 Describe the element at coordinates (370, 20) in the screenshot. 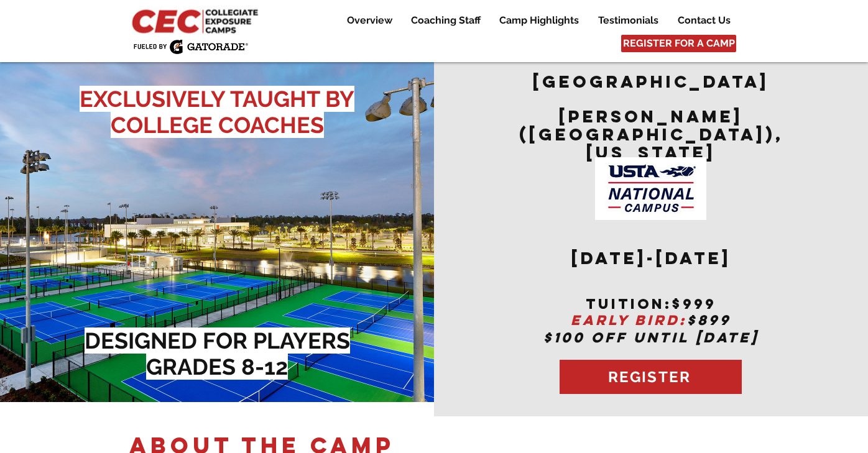

I see `a: Overview` at that location.